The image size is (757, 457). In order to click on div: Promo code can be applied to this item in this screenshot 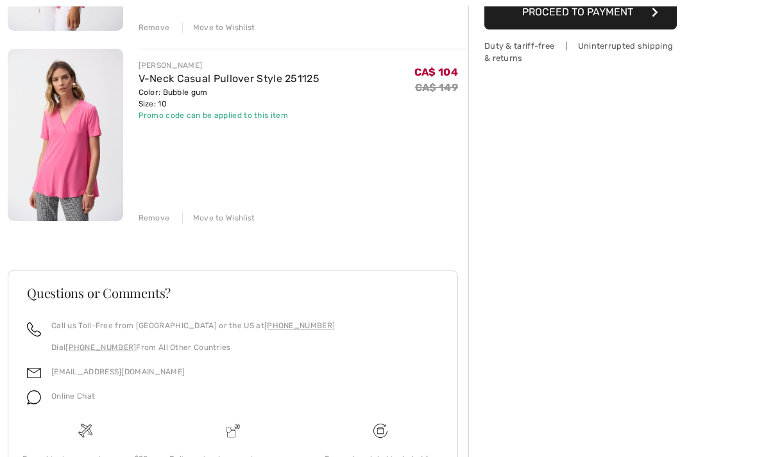, I will do `click(229, 115)`.